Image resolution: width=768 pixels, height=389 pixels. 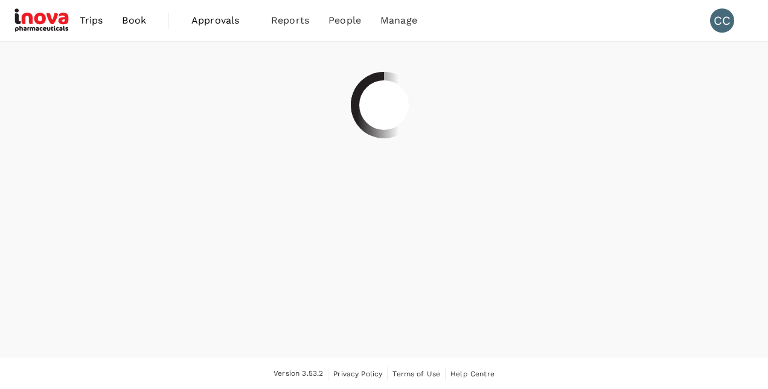 What do you see at coordinates (358, 374) in the screenshot?
I see `span: Privacy Policy` at bounding box center [358, 374].